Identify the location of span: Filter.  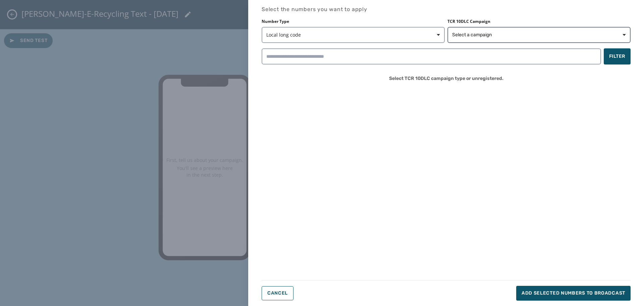
(617, 56).